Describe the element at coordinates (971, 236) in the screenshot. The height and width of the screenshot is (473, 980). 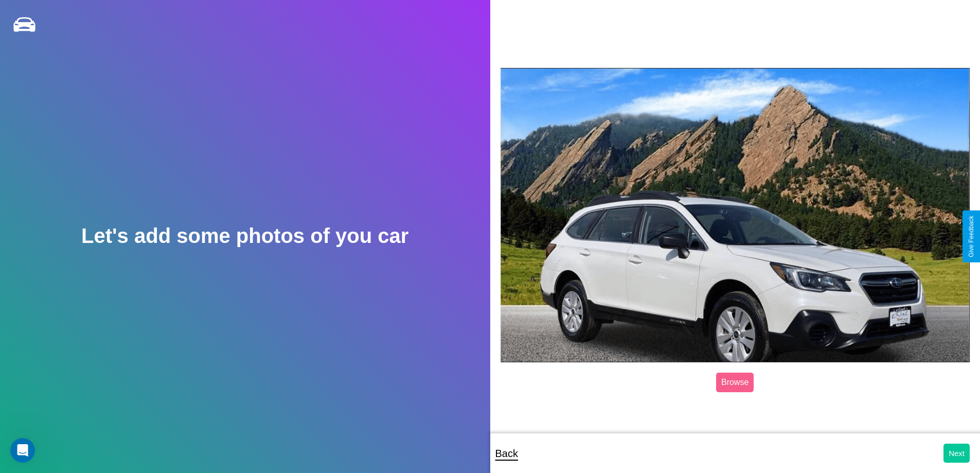
I see `div: Give Feedback` at that location.